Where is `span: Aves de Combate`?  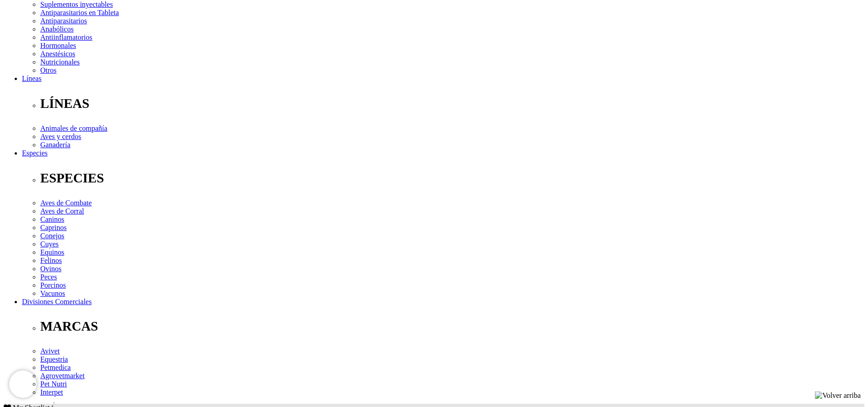
span: Aves de Combate is located at coordinates (66, 203).